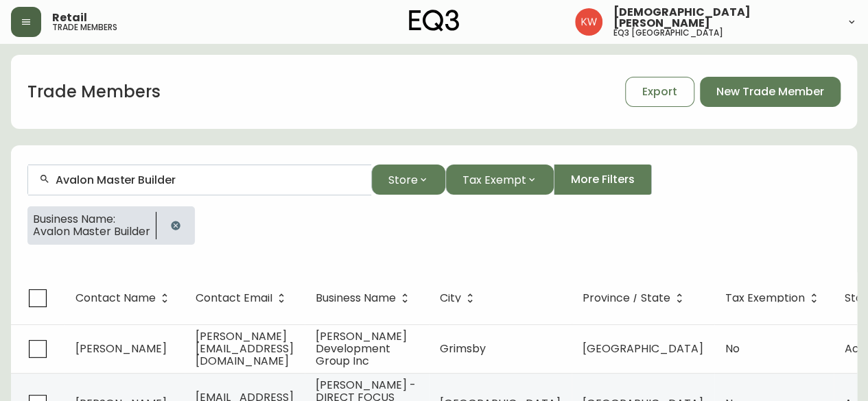 The image size is (868, 401). What do you see at coordinates (659, 92) in the screenshot?
I see `span: Export` at bounding box center [659, 92].